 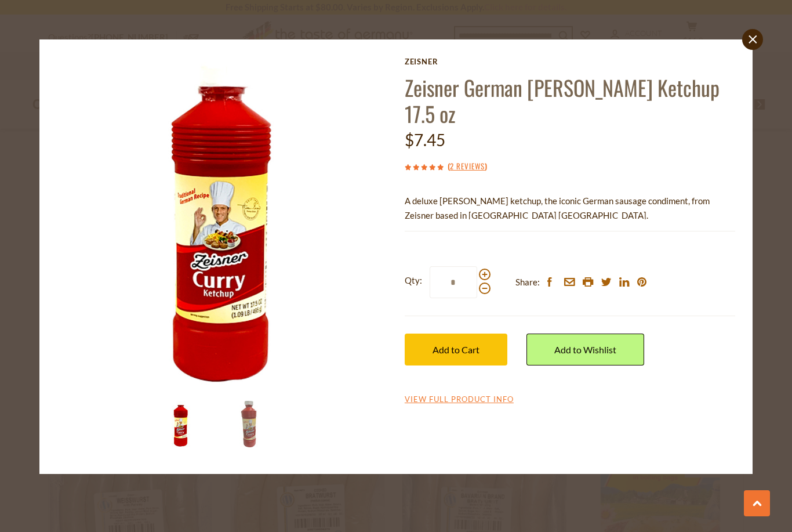 What do you see at coordinates (528, 282) in the screenshot?
I see `span: Share:` at bounding box center [528, 282].